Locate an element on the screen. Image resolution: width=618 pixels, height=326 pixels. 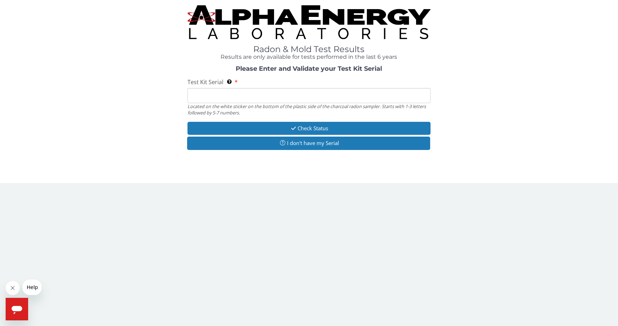
h4: Results are only available for tests performed in the last 6 years is located at coordinates (309, 57).